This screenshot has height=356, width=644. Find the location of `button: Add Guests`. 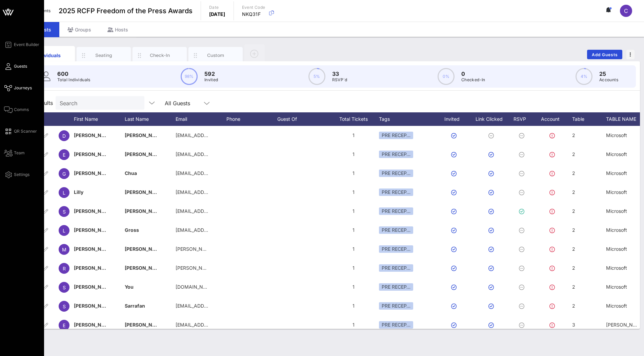

button: Add Guests is located at coordinates (605, 54).